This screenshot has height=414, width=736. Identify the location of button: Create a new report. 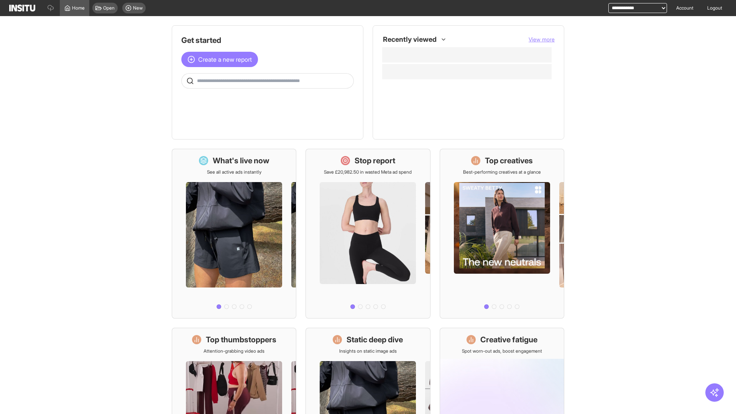
(220, 59).